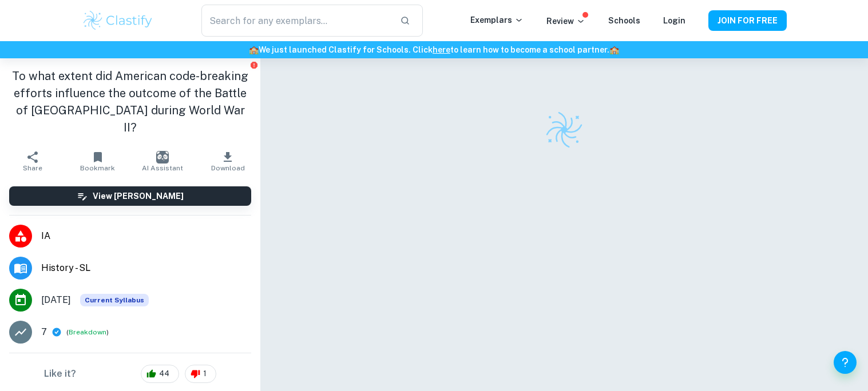  What do you see at coordinates (296, 21) in the screenshot?
I see `input: Search for any exemplars...` at bounding box center [296, 21].